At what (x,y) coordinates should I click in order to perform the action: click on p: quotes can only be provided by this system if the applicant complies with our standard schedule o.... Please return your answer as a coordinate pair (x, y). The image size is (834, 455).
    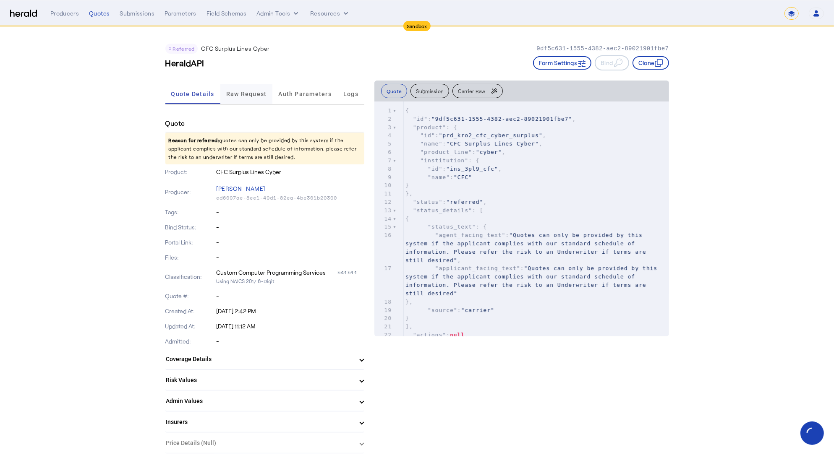
    Looking at the image, I should click on (265, 149).